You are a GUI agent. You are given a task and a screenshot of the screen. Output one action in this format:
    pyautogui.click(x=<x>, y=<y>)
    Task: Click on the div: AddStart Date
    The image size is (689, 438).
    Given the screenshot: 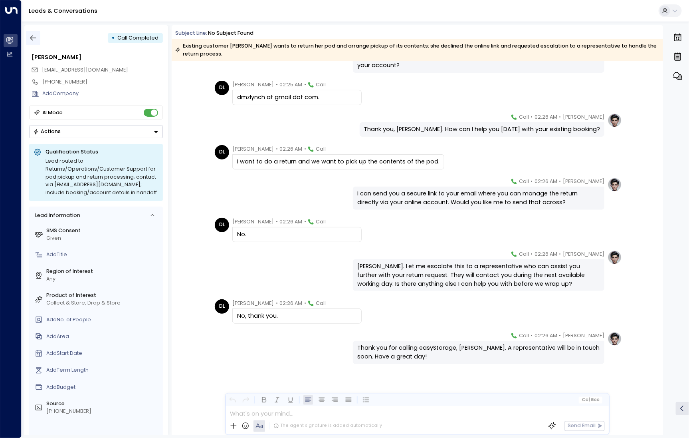 What is the action you would take?
    pyautogui.click(x=103, y=353)
    